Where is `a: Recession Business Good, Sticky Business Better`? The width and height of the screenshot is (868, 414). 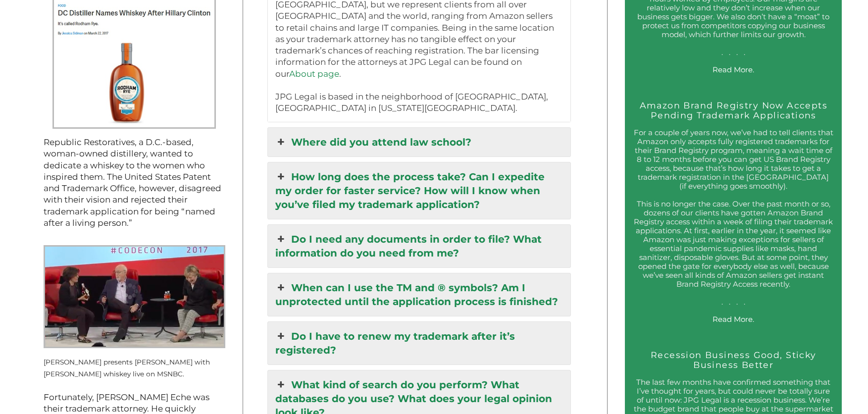 a: Recession Business Good, Sticky Business Better is located at coordinates (733, 359).